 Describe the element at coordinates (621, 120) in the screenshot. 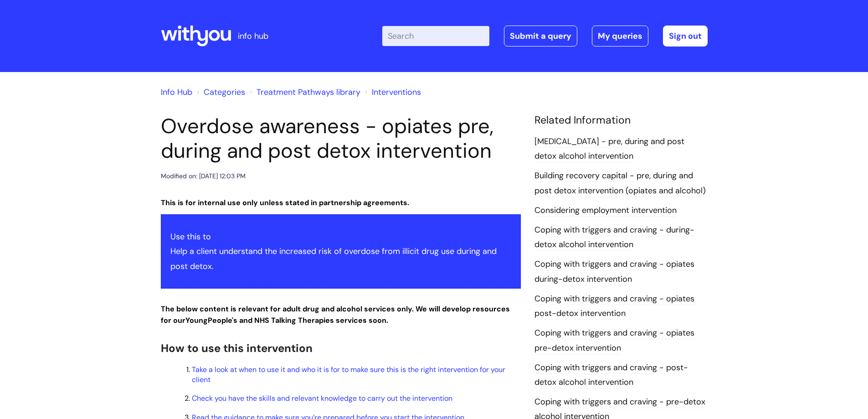

I see `h4: Related Information` at that location.